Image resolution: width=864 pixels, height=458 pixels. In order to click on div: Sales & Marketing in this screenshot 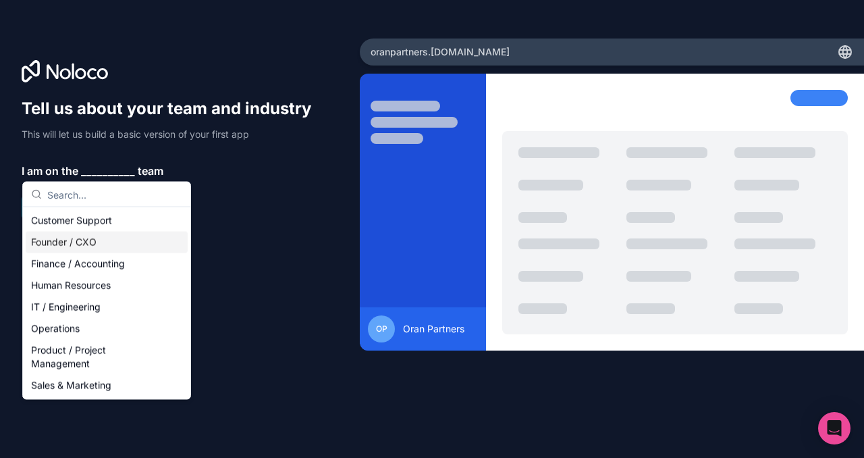, I will do `click(107, 385)`.